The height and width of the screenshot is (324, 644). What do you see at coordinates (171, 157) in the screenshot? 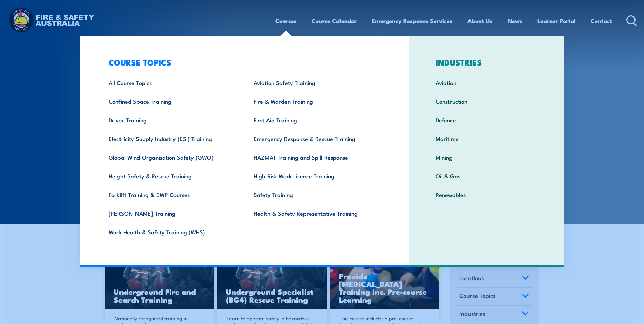
I see `a: Global Wind Organisation Safety (GWO)` at bounding box center [171, 157].